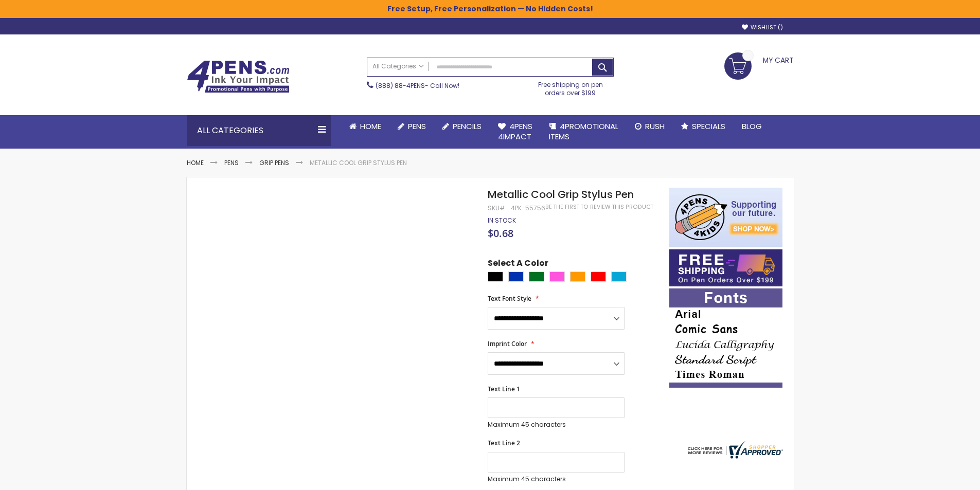  I want to click on div: Blue, so click(516, 276).